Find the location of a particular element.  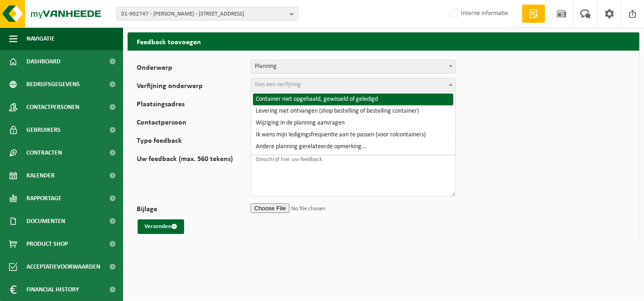

li: Ik wens mijn ledigingsfrequentie aan te passen (voor rolcontainers) is located at coordinates (353, 135).